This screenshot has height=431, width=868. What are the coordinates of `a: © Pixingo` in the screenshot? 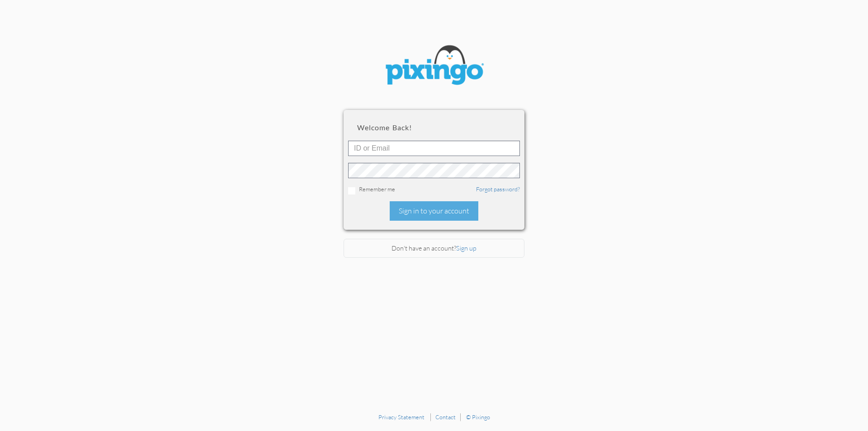 It's located at (478, 418).